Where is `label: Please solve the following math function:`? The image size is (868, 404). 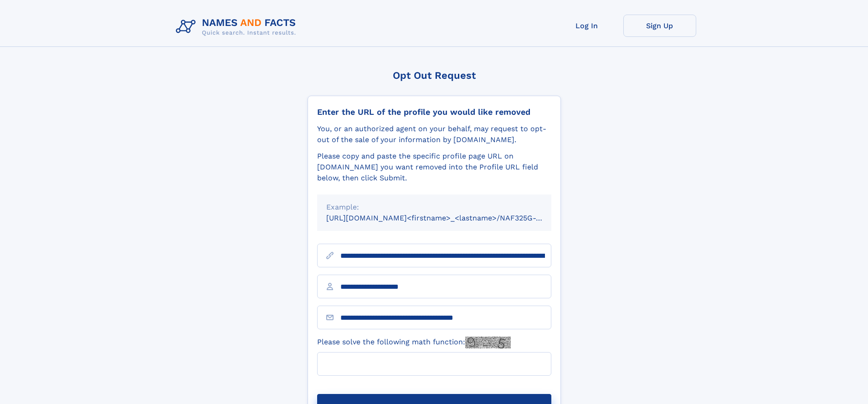 label: Please solve the following math function: is located at coordinates (414, 342).